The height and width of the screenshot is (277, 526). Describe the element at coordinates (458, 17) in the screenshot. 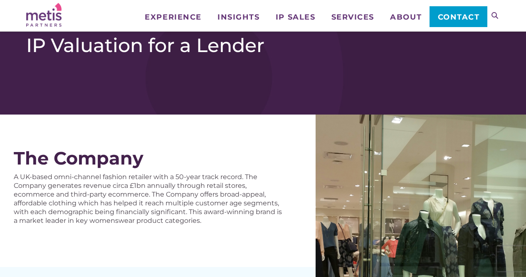

I see `a: Contact` at that location.